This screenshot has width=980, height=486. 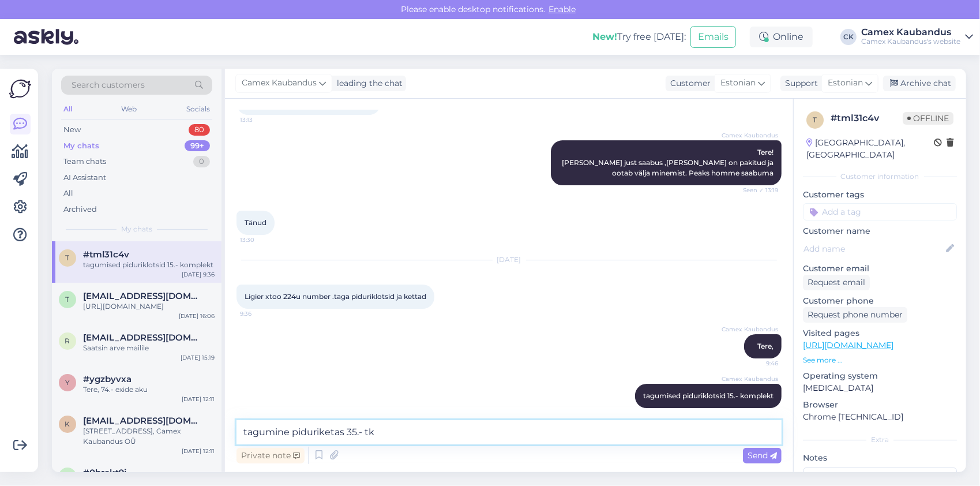 I want to click on span: raknor@mail.ee, so click(x=143, y=337).